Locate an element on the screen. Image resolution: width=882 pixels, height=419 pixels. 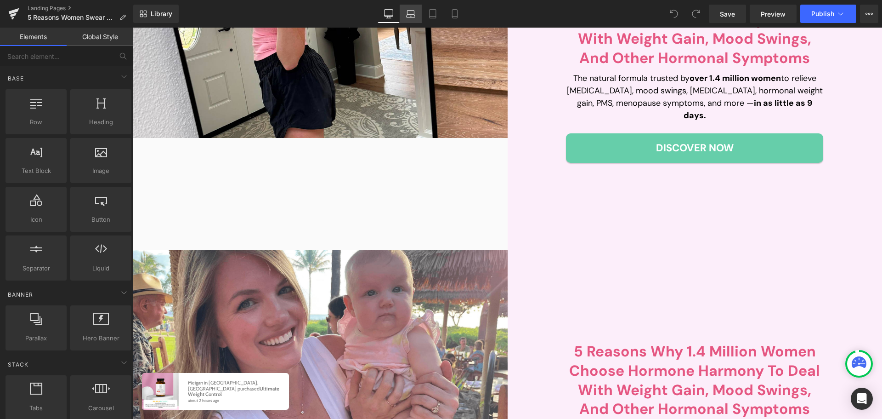
button: Undo is located at coordinates (674, 14).